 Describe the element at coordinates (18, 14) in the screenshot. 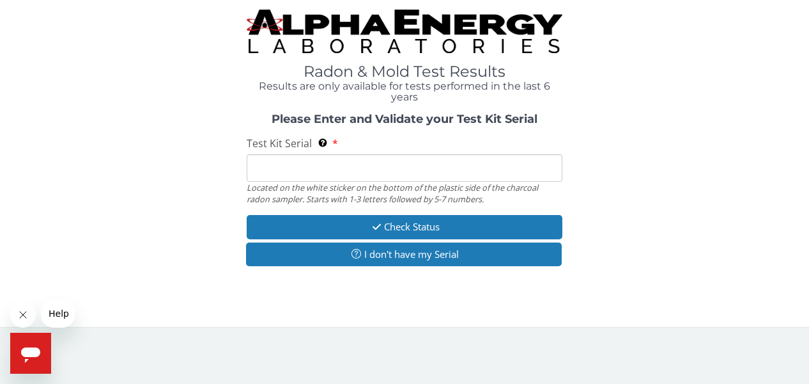

I see `span: Help` at that location.